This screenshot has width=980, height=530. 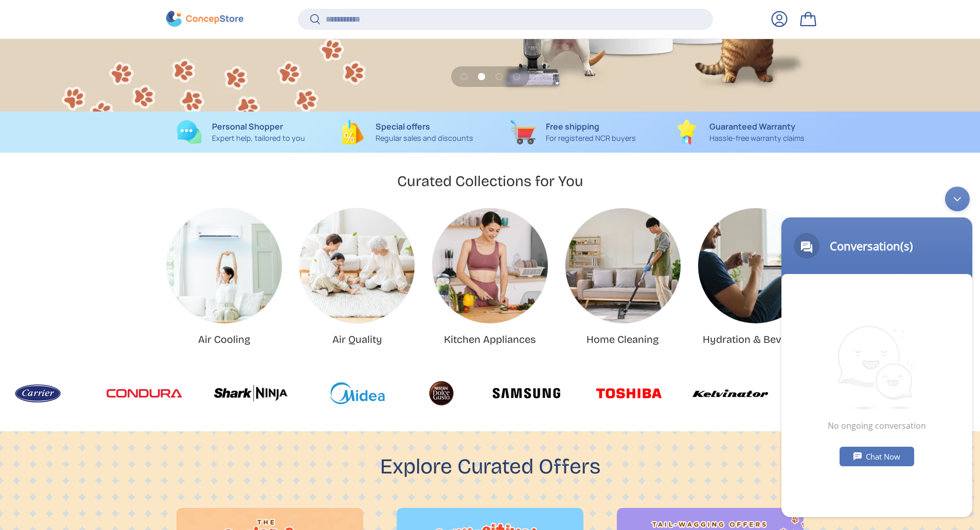 I want to click on span: No ongoing conversation, so click(x=100, y=197).